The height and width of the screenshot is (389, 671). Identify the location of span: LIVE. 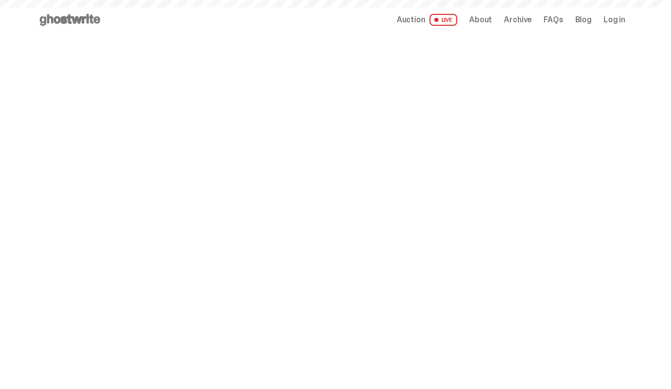
(443, 20).